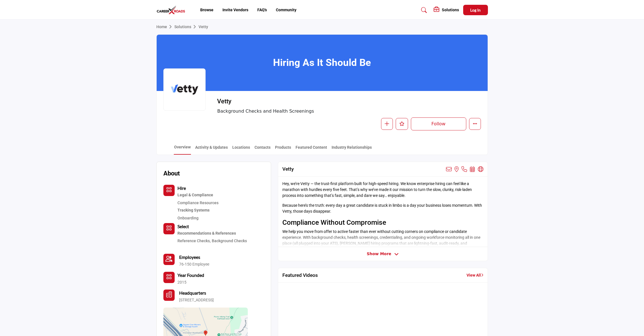 The height and width of the screenshot is (336, 644). I want to click on div: Tools for gathering and managing professional recommendations and reference checks., so click(212, 233).